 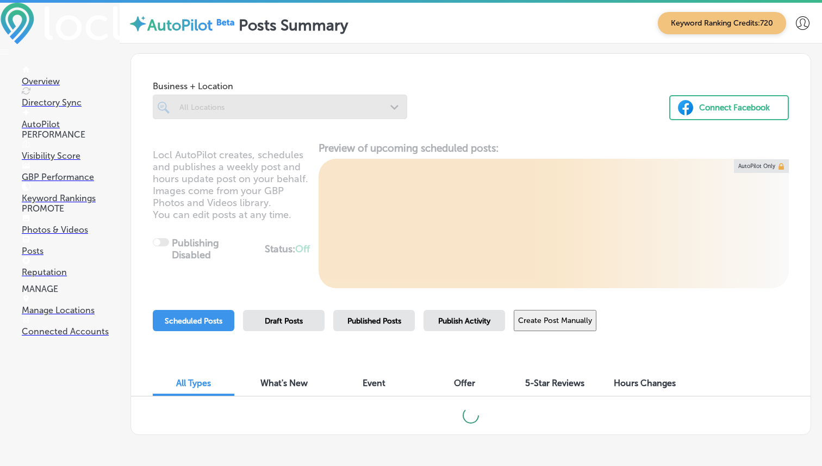 I want to click on a: Manage Locations, so click(x=71, y=305).